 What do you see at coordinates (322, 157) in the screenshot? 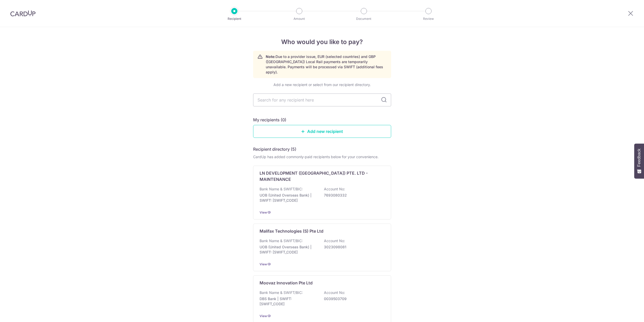
I see `div: CardUp has added commonly-paid recipients below for your convenience.` at bounding box center [322, 157].